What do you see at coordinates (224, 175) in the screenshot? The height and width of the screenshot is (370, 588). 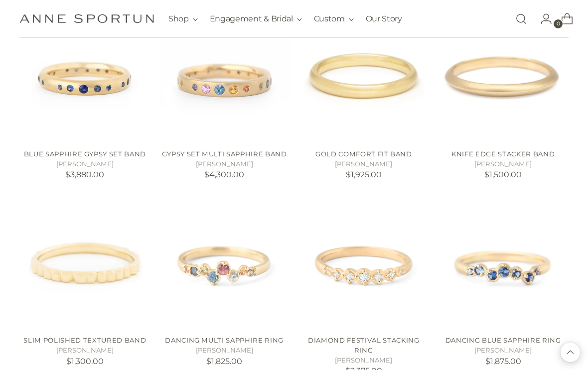 I see `span: $4,300.00` at bounding box center [224, 175].